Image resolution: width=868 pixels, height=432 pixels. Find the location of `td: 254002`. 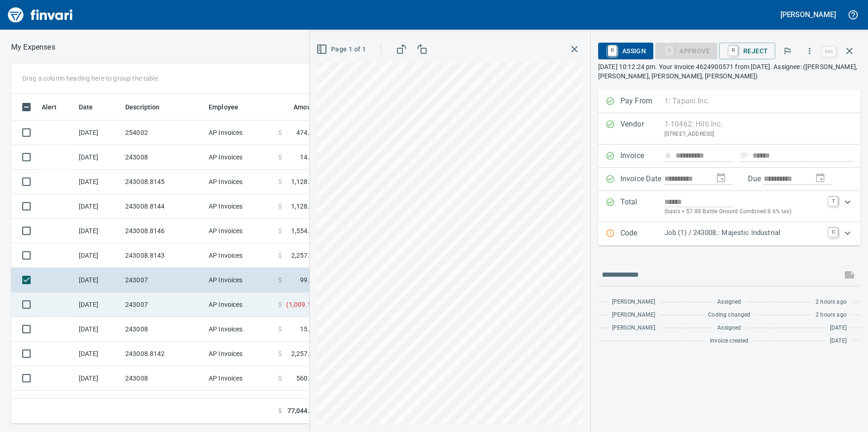

td: 254002 is located at coordinates (163, 133).